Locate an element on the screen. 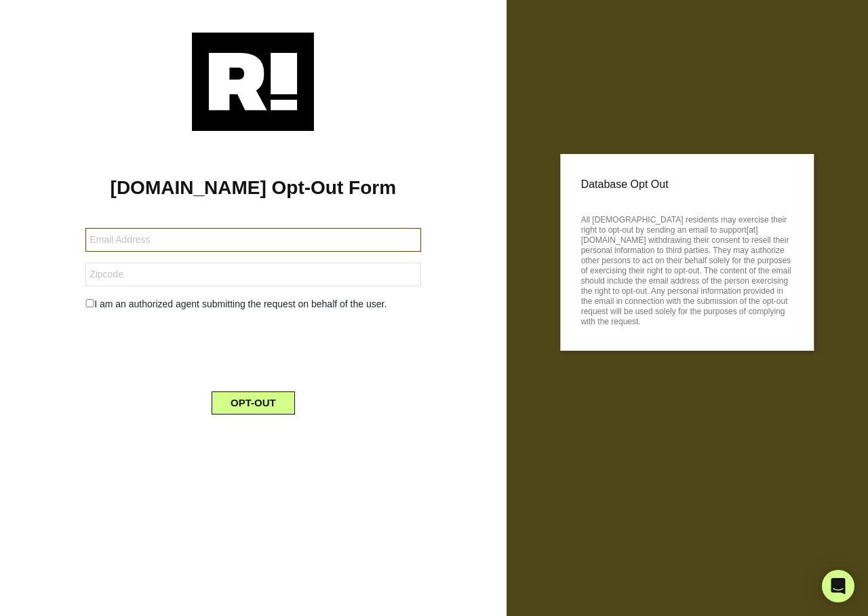 The image size is (868, 616). input: Email Address is located at coordinates (253, 239).